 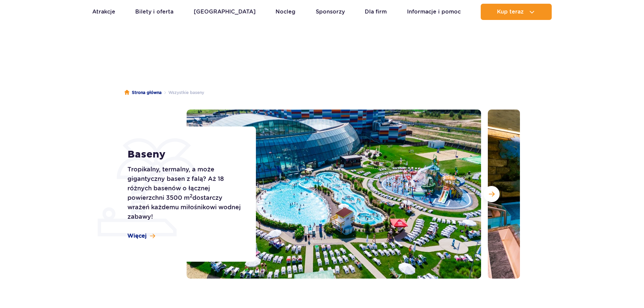 What do you see at coordinates (330, 12) in the screenshot?
I see `a: Sponsorzy` at bounding box center [330, 12].